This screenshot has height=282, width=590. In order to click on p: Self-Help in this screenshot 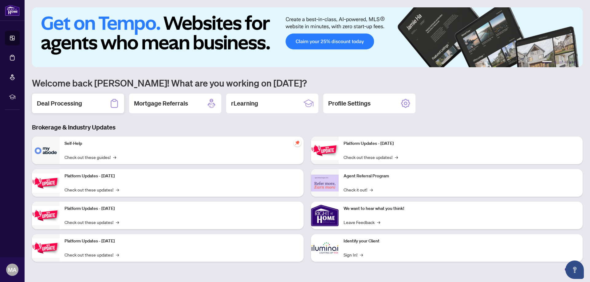, I will do `click(181, 144)`.